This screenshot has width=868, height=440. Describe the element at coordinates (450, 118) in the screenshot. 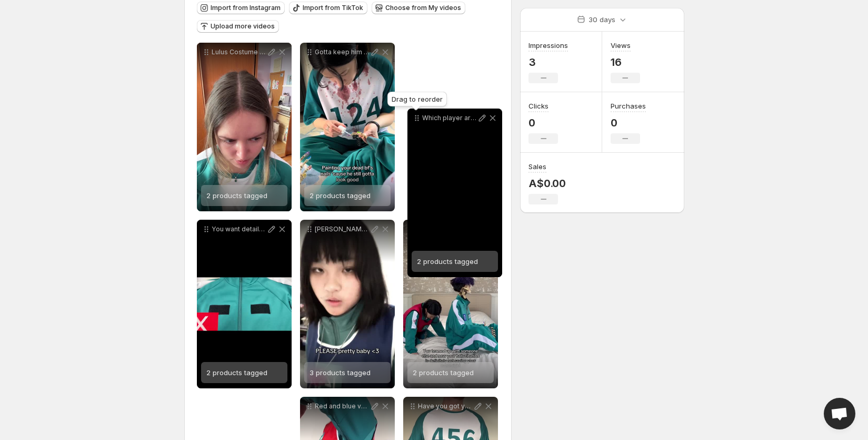

I see `p: Which player are you gonna be Or you could be ANYONE you want with our custom numbered patches Li...` at that location.